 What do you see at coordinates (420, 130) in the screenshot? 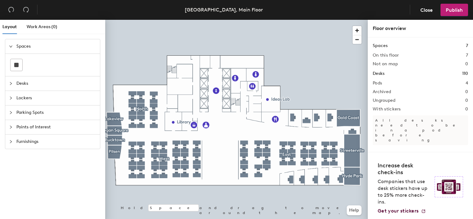
I see `p: All desks need to be in a pod before saving` at bounding box center [420, 130].